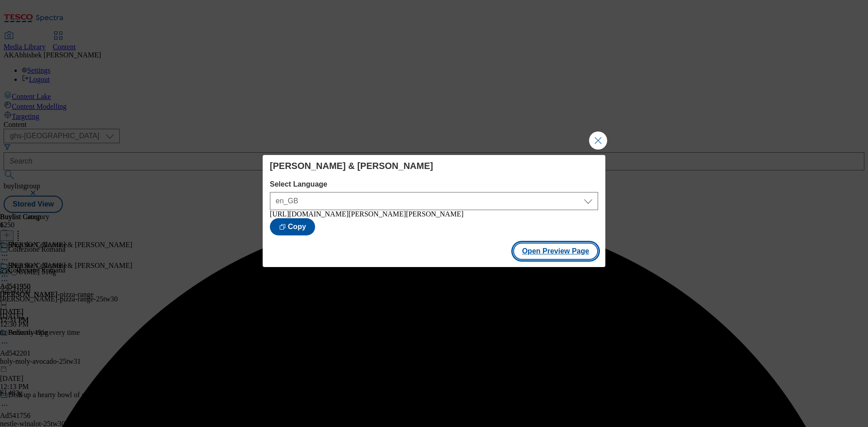 This screenshot has width=868, height=427. Describe the element at coordinates (598, 141) in the screenshot. I see `button: Close Modal` at that location.